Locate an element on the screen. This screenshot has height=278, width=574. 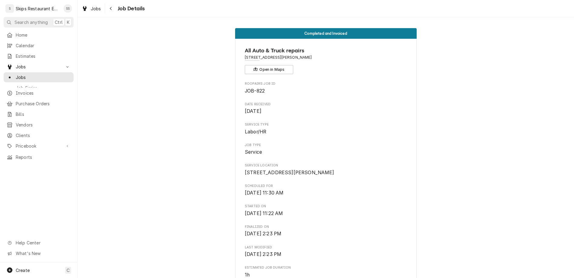
a: Reports is located at coordinates (38, 157).